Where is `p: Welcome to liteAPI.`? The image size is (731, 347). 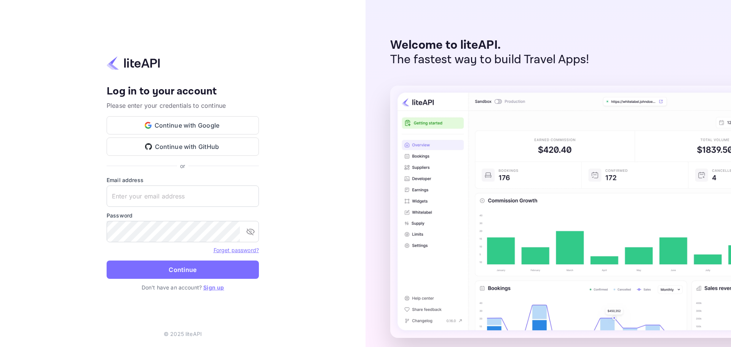 p: Welcome to liteAPI. is located at coordinates (490, 45).